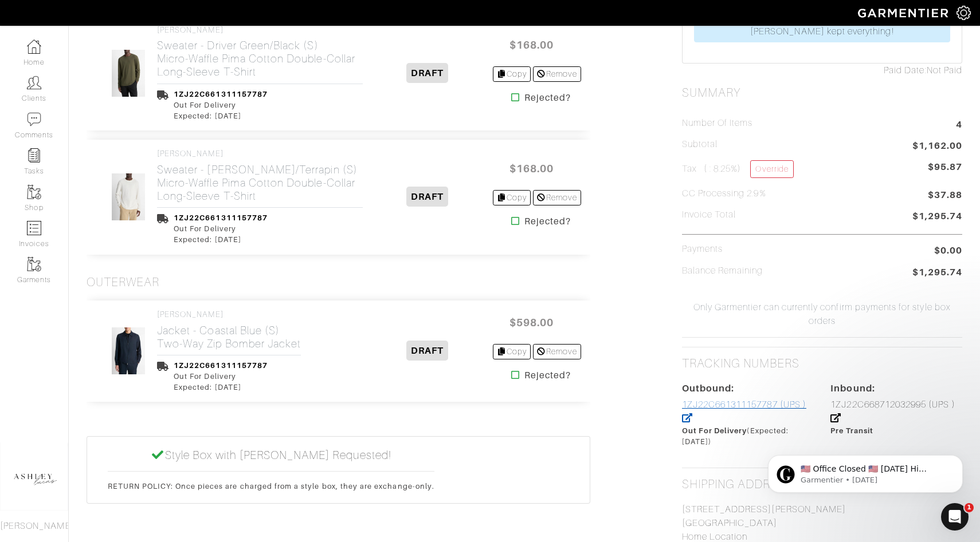 The width and height of the screenshot is (980, 542). I want to click on p: RETURN POLICY: Once pieces are charged from a style box, they are exchange-only., so click(271, 486).